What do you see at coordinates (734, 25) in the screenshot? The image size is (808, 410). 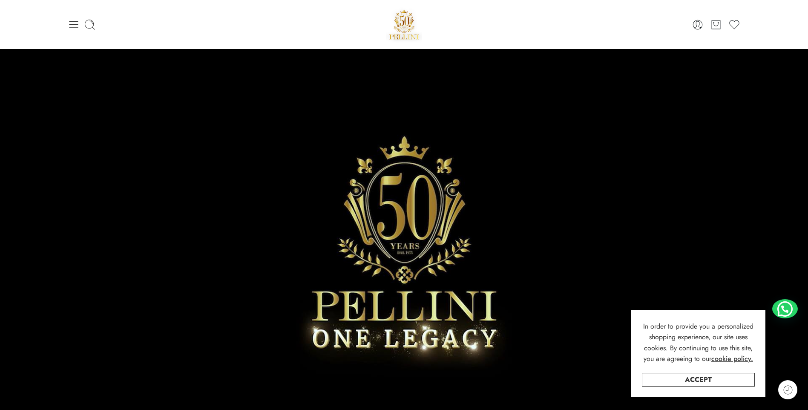 I see `a: Wishlist` at bounding box center [734, 25].